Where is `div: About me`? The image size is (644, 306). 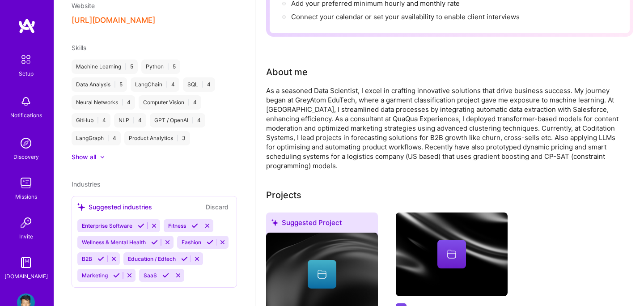
div: About me is located at coordinates (287, 72).